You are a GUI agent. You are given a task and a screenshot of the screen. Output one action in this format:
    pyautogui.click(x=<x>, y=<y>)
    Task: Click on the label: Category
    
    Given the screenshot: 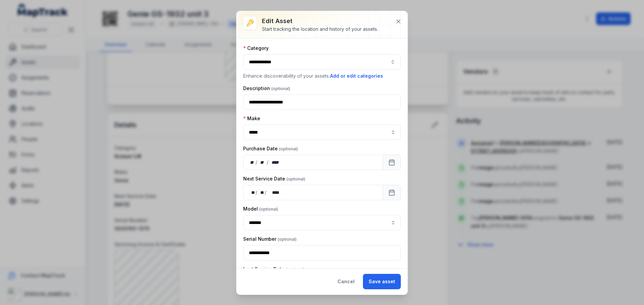 What is the action you would take?
    pyautogui.click(x=256, y=48)
    